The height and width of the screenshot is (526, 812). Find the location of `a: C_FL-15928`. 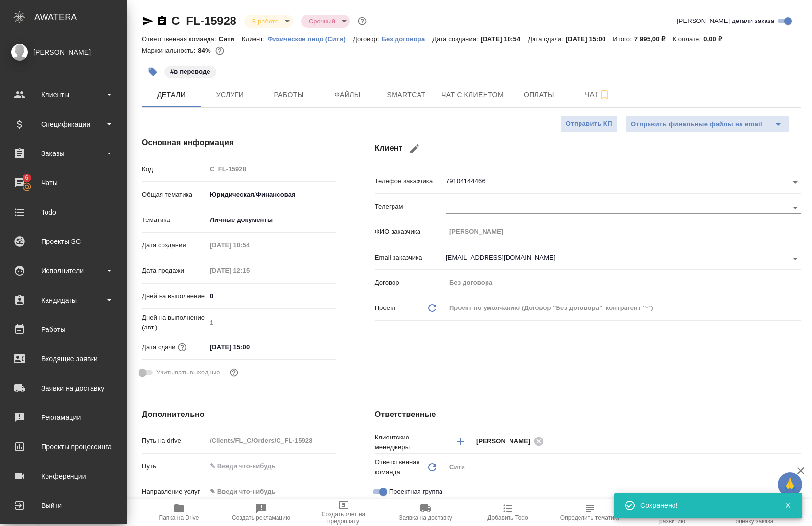

a: C_FL-15928 is located at coordinates (203, 20).